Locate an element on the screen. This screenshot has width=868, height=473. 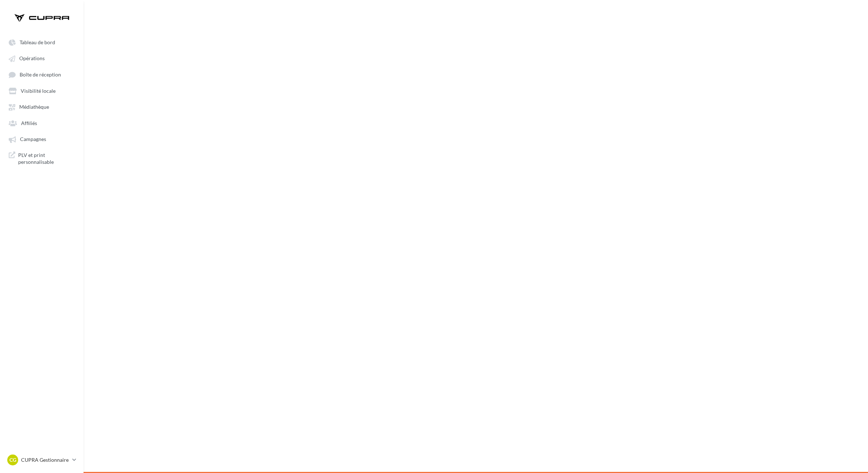
a: CG CUPRA Gestionnaire is located at coordinates (42, 461).